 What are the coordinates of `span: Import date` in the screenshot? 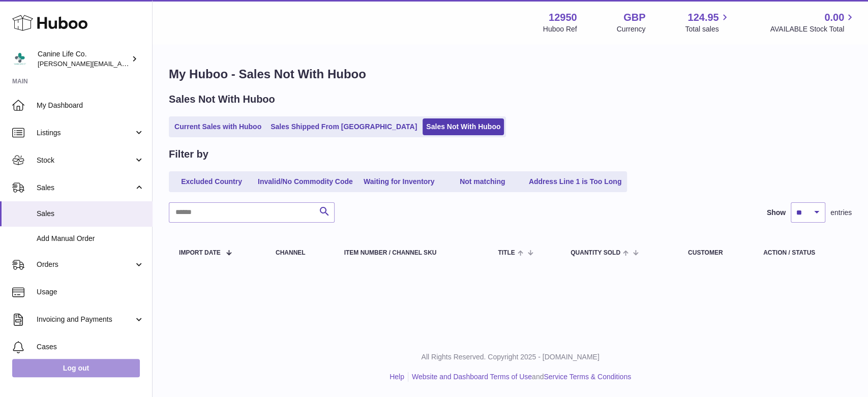 It's located at (199, 252).